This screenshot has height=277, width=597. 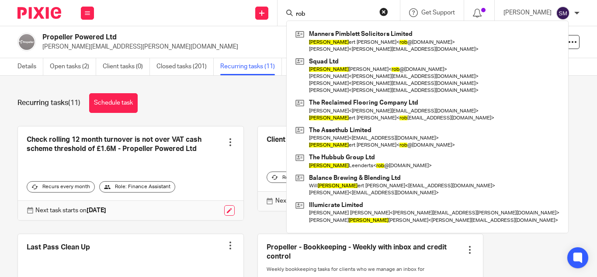 What do you see at coordinates (113, 103) in the screenshot?
I see `a: Schedule task` at bounding box center [113, 103].